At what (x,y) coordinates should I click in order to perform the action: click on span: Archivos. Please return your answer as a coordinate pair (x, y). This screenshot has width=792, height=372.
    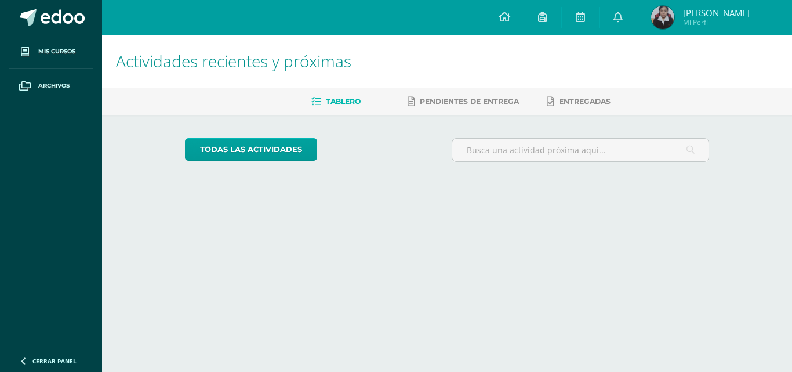
    Looking at the image, I should click on (54, 86).